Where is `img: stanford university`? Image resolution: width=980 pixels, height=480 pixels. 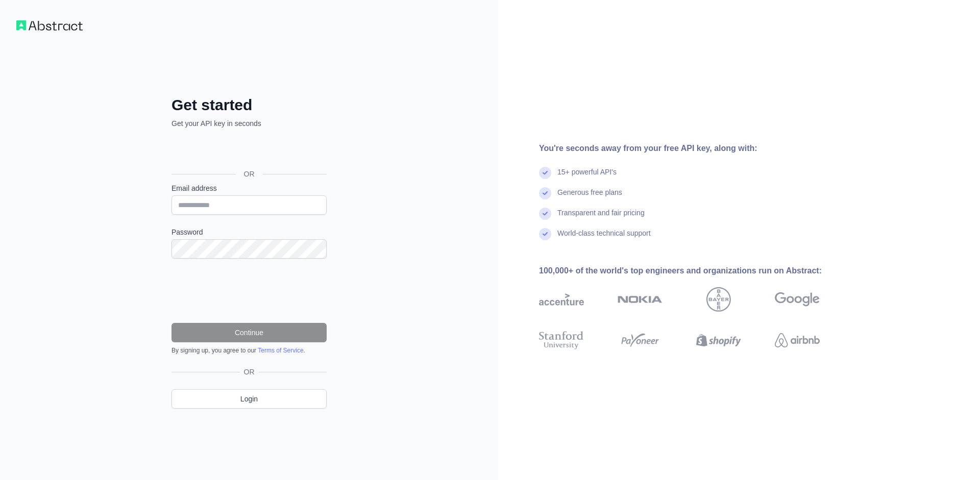
img: stanford university is located at coordinates (561, 340).